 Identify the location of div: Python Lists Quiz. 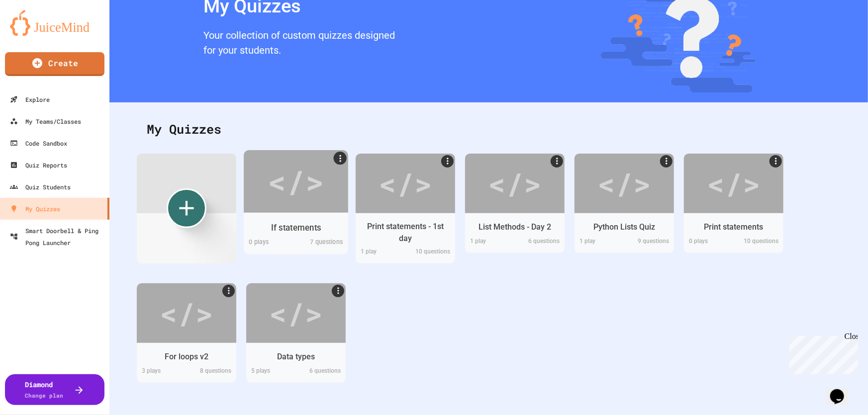
(624, 227).